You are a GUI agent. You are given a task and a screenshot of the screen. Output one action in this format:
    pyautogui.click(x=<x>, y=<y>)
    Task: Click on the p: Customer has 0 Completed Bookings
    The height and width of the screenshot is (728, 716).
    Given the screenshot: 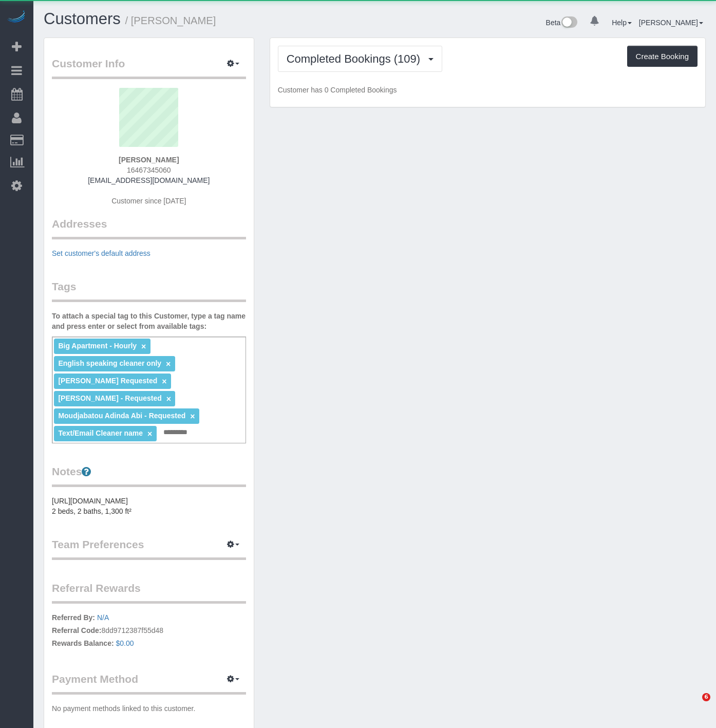 What is the action you would take?
    pyautogui.click(x=487, y=90)
    